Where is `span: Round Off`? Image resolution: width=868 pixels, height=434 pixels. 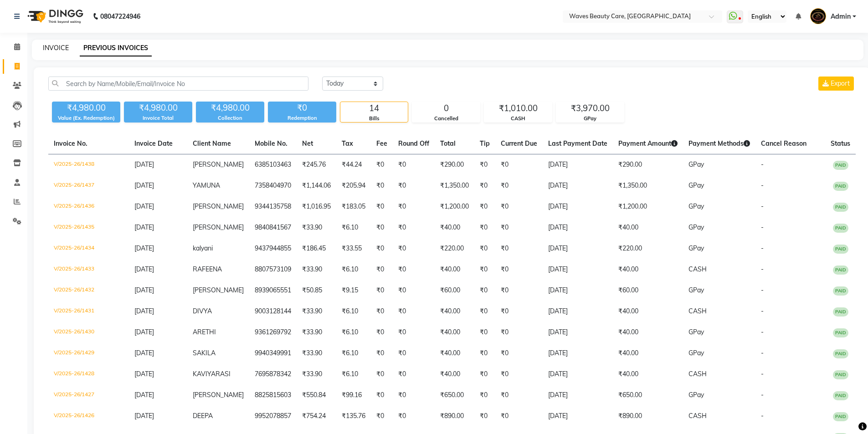
span: Round Off is located at coordinates (414, 144).